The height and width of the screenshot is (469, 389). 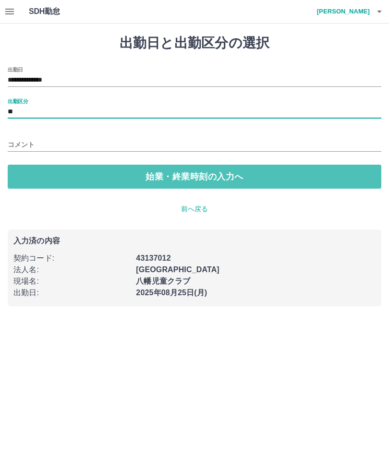 What do you see at coordinates (171, 292) in the screenshot?
I see `b: 2025年08月25日(月)` at bounding box center [171, 292].